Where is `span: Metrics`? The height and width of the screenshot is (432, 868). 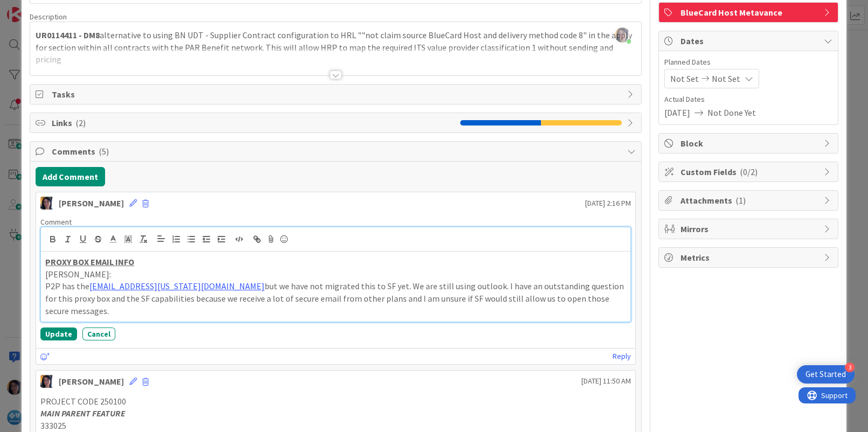
span: Metrics is located at coordinates (749, 258).